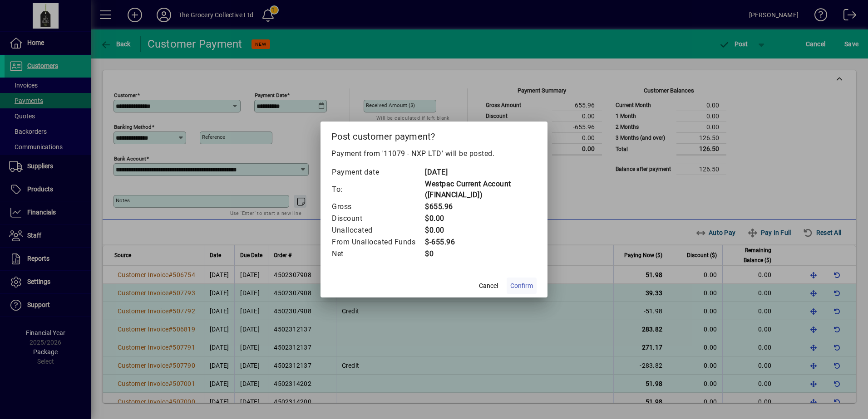 The height and width of the screenshot is (419, 868). Describe the element at coordinates (377, 230) in the screenshot. I see `td: Unallocated` at that location.